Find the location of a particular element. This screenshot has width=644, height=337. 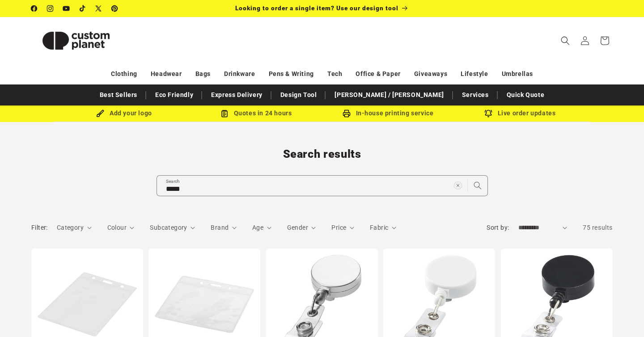

a: Tech is located at coordinates (334, 74).